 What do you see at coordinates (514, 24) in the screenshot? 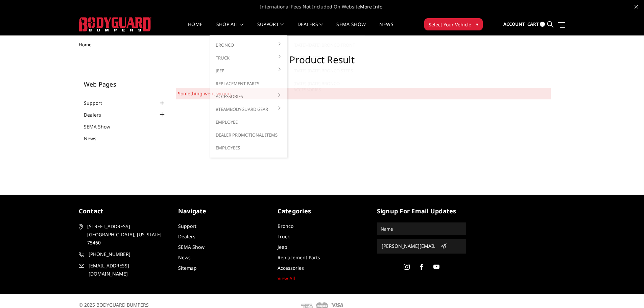
I see `a: Account` at bounding box center [514, 24].